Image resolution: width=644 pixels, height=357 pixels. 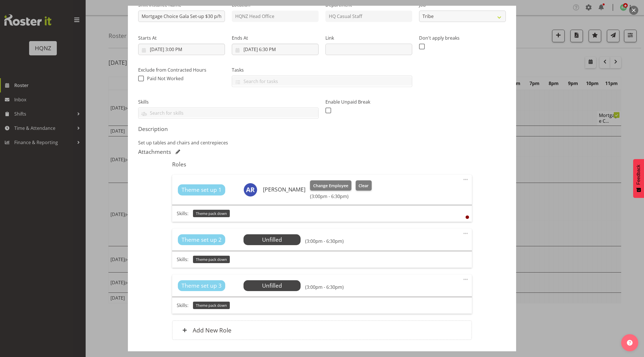 I want to click on h6: Add New Role, so click(x=212, y=330).